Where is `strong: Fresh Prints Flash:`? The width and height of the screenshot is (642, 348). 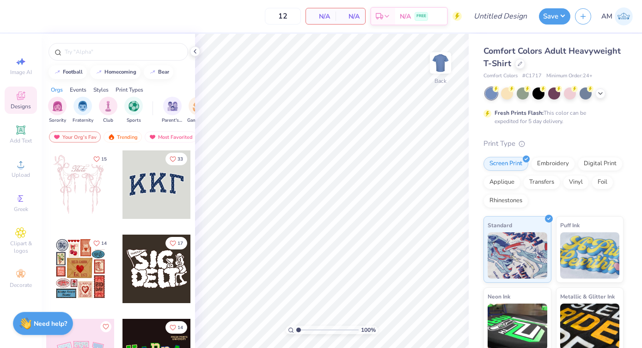 strong: Fresh Prints Flash: is located at coordinates (519, 113).